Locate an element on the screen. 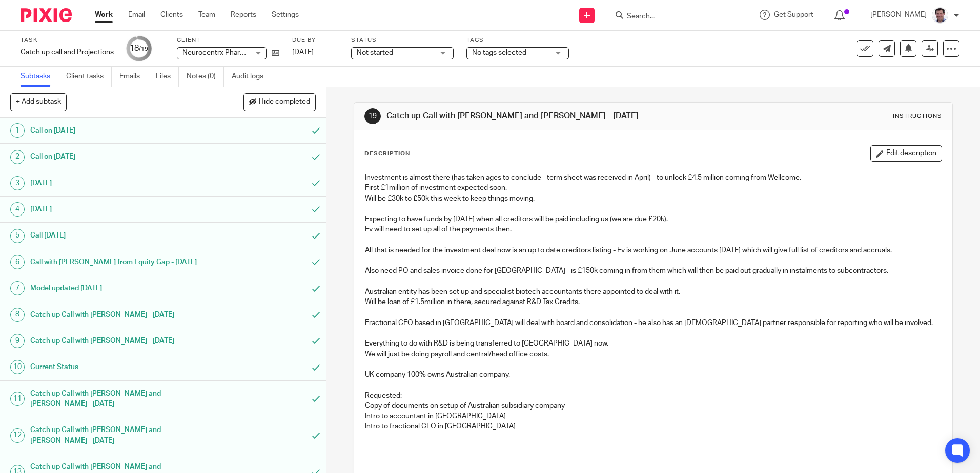  a: Emails is located at coordinates (134, 76).